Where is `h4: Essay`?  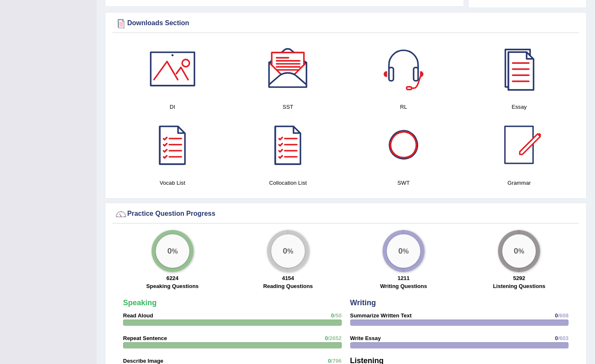 h4: Essay is located at coordinates (519, 107).